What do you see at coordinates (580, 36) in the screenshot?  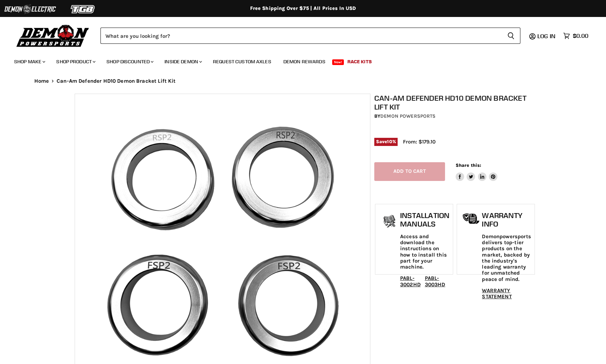 I see `span: $0.00` at bounding box center [580, 36].